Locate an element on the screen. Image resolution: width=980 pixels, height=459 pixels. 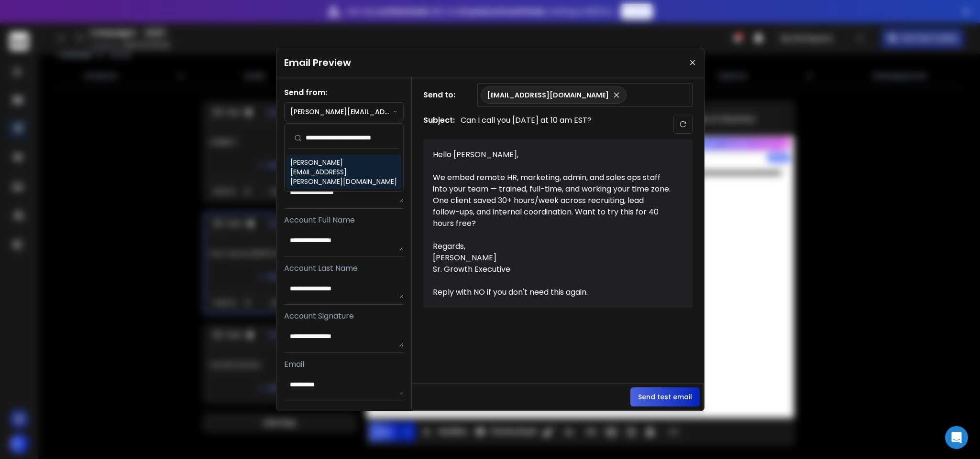
h1: Subject: is located at coordinates (439, 124).